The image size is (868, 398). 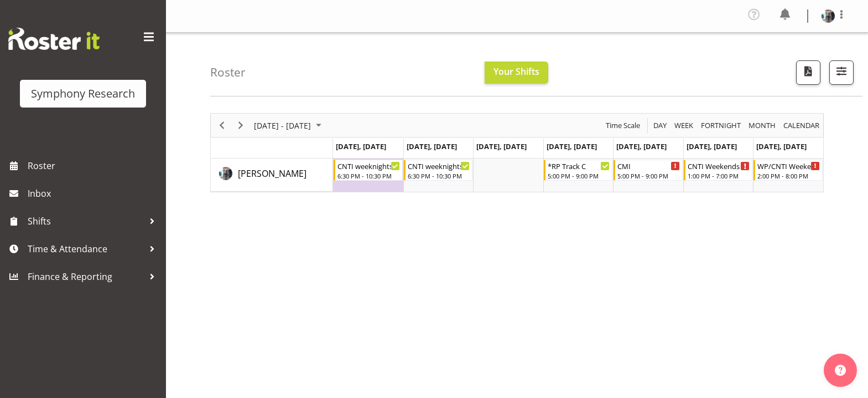 What do you see at coordinates (623, 125) in the screenshot?
I see `span: Time Scale` at bounding box center [623, 125].